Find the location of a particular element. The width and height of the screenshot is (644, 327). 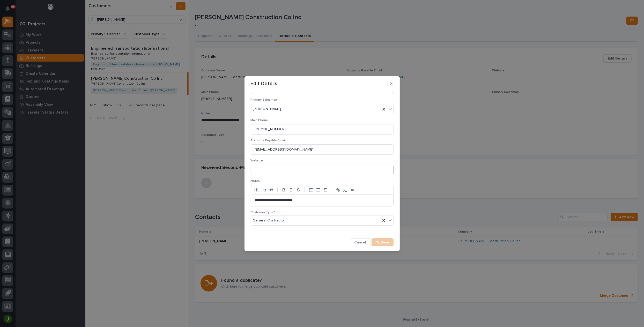

span: General Contractor is located at coordinates (269, 220).